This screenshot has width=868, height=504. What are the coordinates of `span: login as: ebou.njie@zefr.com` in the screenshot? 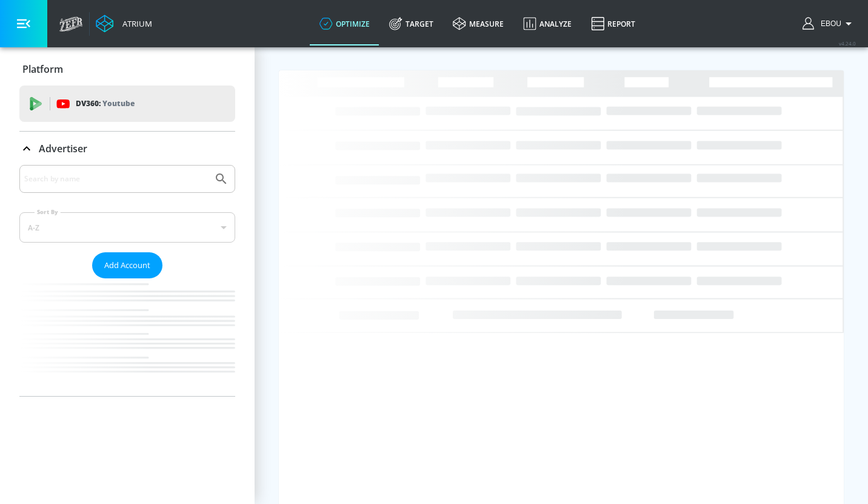 It's located at (829, 24).